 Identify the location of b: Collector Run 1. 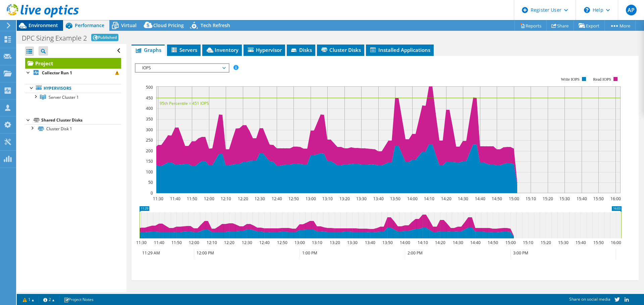
(57, 73).